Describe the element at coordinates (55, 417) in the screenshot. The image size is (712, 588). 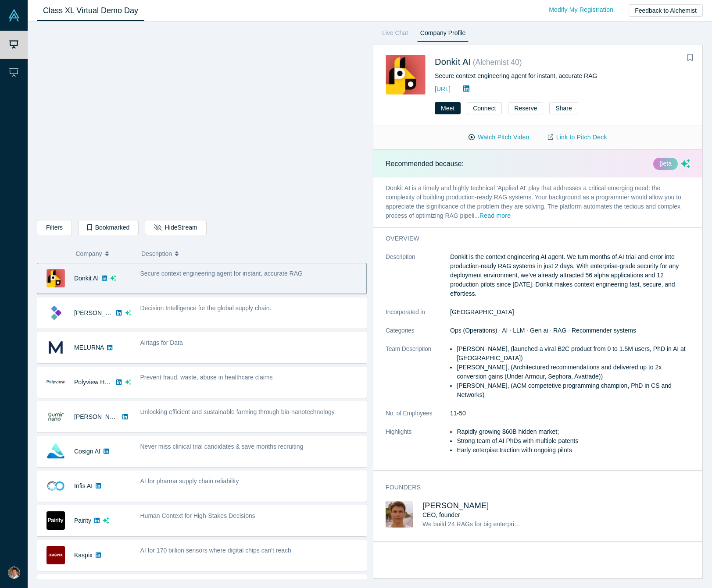
I see `img: Qumir Nano's Logo` at that location.